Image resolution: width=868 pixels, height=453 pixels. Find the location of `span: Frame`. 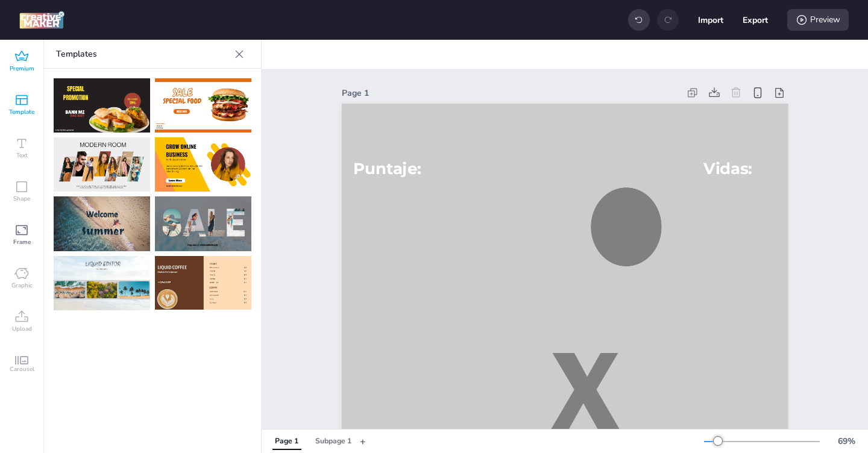

span: Frame is located at coordinates (21, 242).